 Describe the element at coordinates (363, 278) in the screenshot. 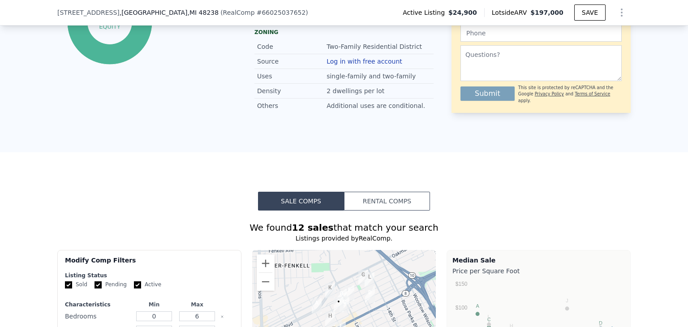

I see `div: 2301 La Belle St` at that location.